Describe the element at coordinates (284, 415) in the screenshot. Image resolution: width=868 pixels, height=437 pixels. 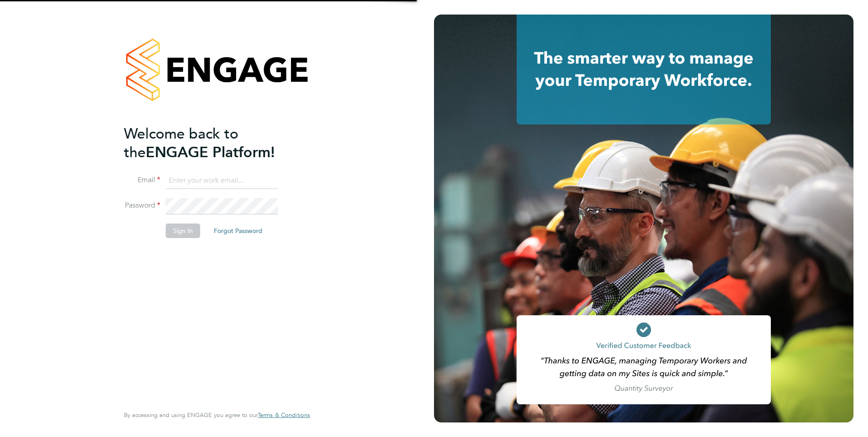
I see `span: Terms & Conditions` at that location.